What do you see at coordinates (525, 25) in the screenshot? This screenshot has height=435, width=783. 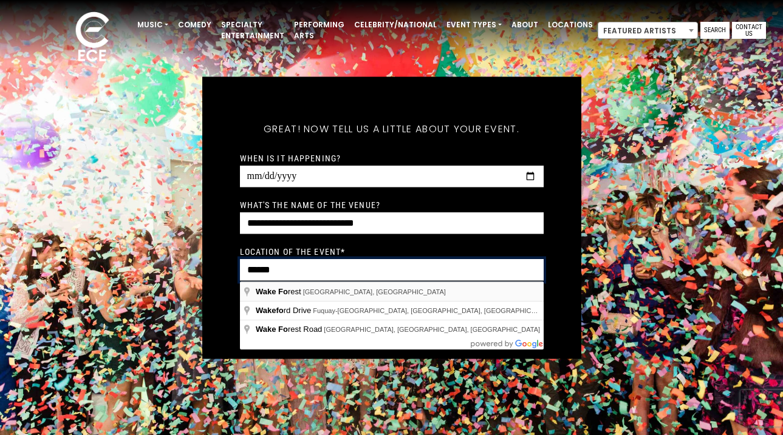 I see `a: About` at bounding box center [525, 25].